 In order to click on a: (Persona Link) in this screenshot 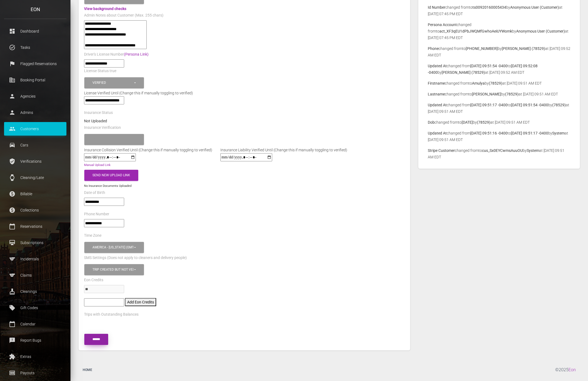, I will do `click(136, 55)`.